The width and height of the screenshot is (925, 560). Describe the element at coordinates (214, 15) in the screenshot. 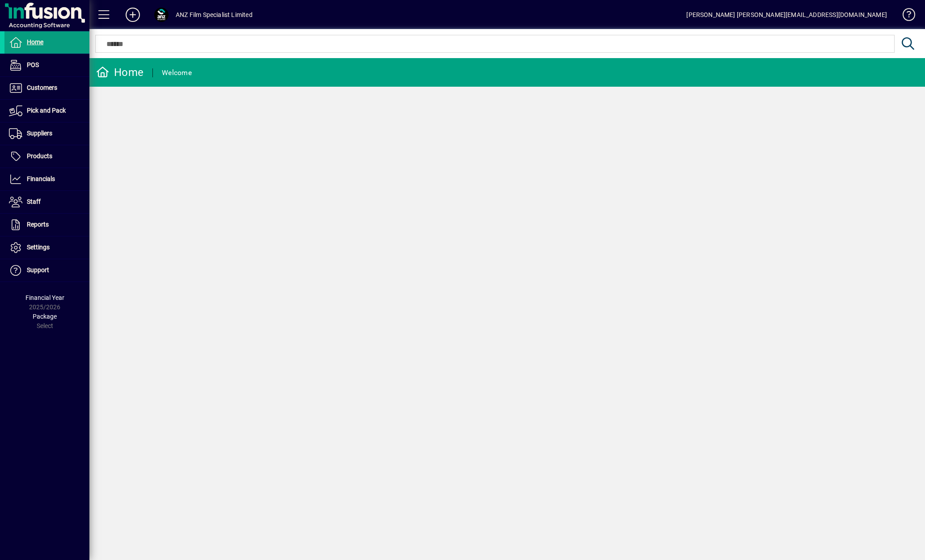

I see `div: ANZ Film Specialist Limited` at that location.